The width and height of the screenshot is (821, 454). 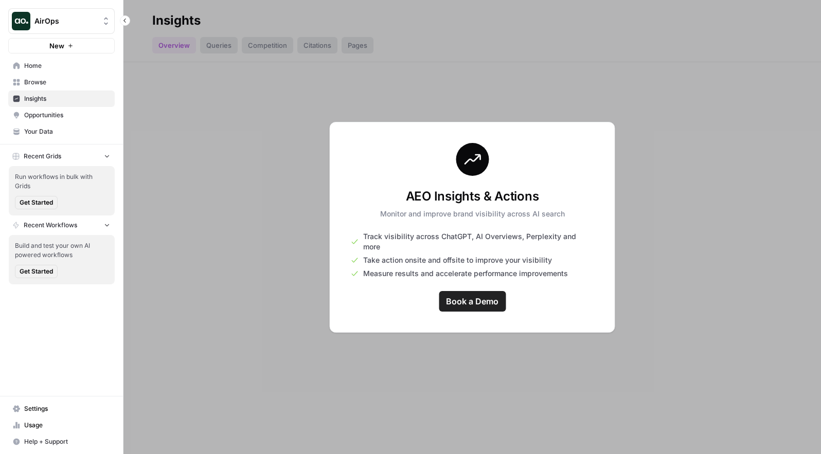 What do you see at coordinates (62, 182) in the screenshot?
I see `span: Run workflows in bulk with Grids` at bounding box center [62, 182].